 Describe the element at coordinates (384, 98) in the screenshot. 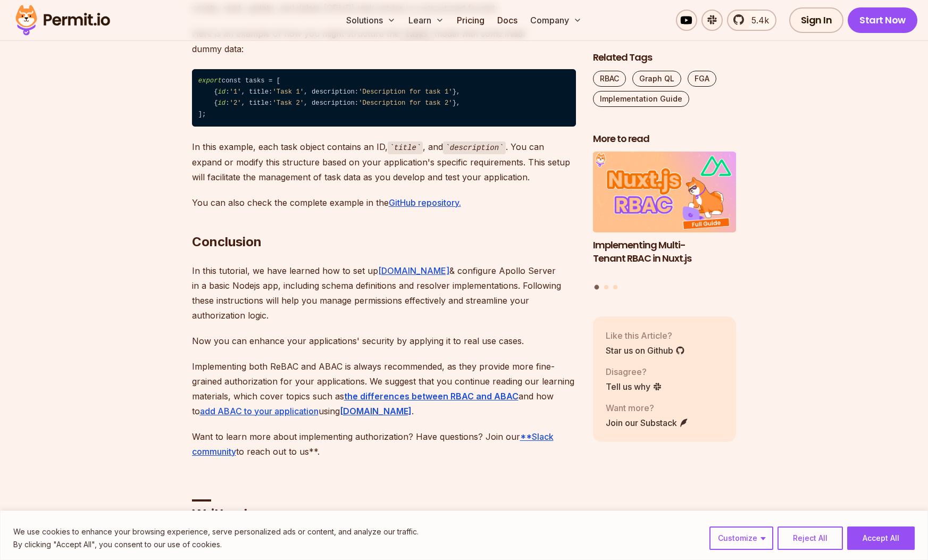

I see `code: const tasks = [ { : , title: , description: }, { : , title: , description: }, ];` at that location.